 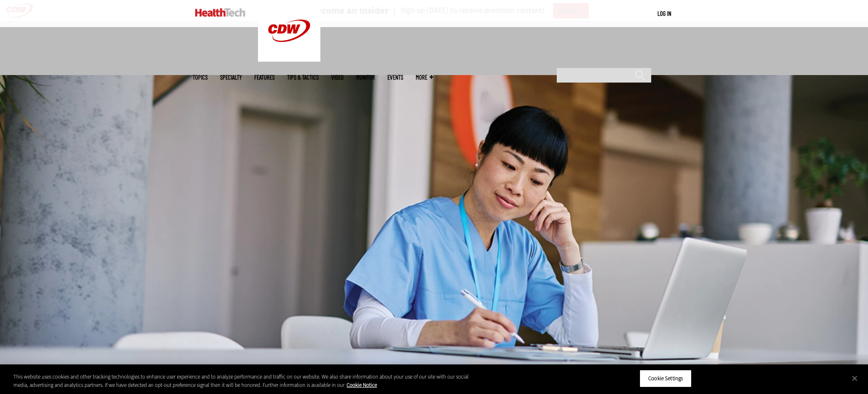 What do you see at coordinates (664, 14) in the screenshot?
I see `a: Log in` at bounding box center [664, 14].